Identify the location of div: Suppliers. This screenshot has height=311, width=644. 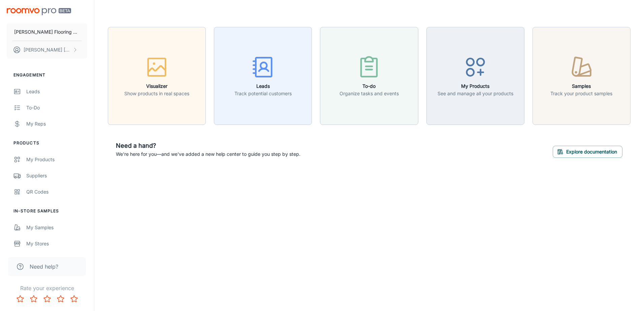
(57, 176).